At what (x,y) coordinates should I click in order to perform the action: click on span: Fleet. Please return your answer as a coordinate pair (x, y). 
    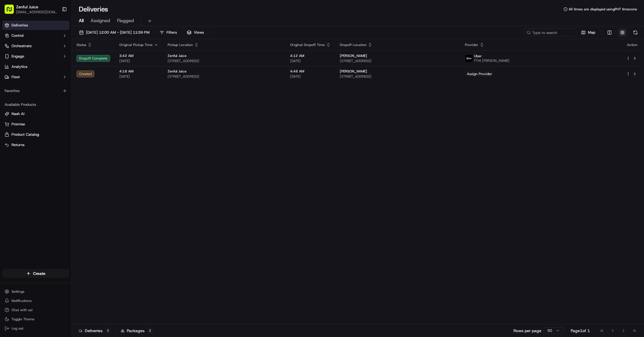
    Looking at the image, I should click on (16, 77).